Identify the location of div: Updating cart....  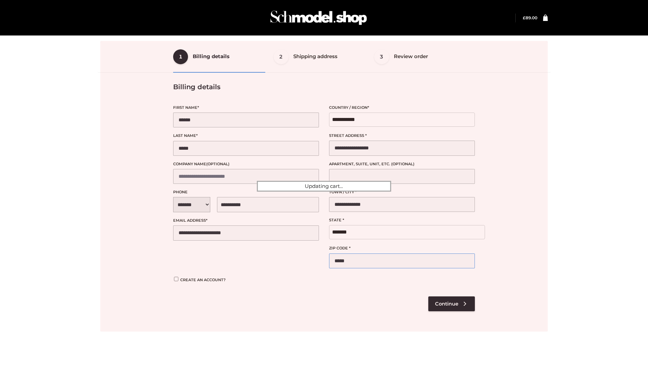
(324, 186).